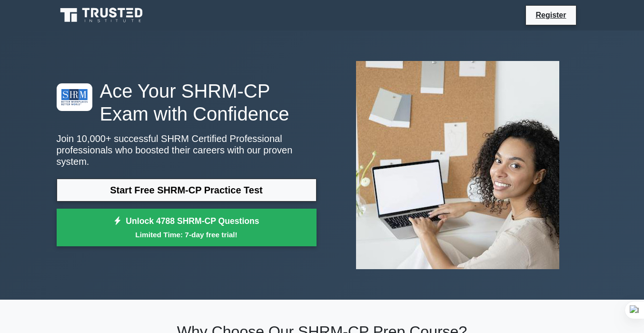  Describe the element at coordinates (187, 190) in the screenshot. I see `a: Start Free SHRM-CP Practice Test` at that location.